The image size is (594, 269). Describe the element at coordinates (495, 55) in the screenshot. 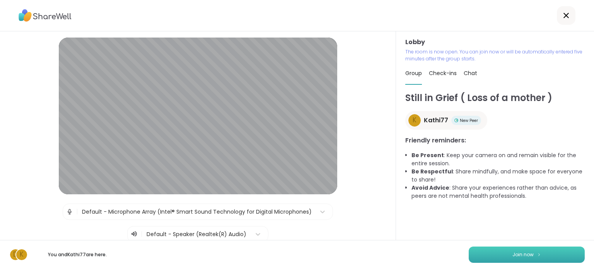

I see `p: The room is now open. You can join now or will be automatically entered five minutes after the gr...` at that location.